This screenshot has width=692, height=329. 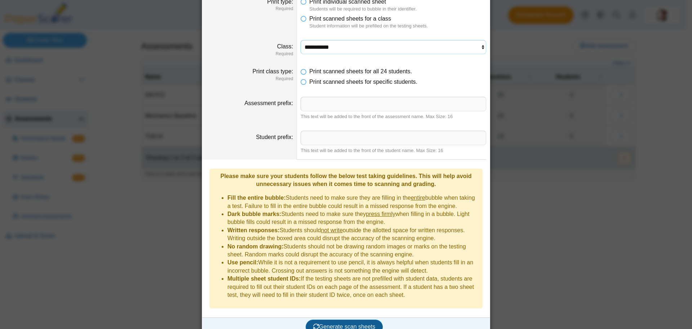 I want to click on li: Students should outside the allotted space for written responses. Writing outside the boxed area ..., so click(x=353, y=234).